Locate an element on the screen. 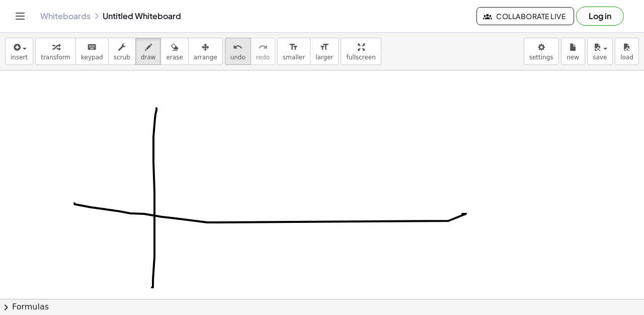 This screenshot has width=644, height=315. i: redo is located at coordinates (263, 47).